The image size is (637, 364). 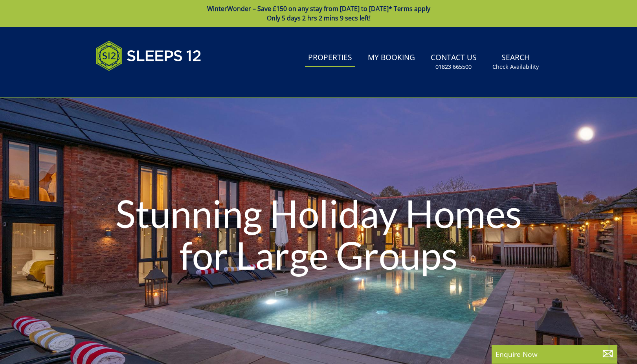 What do you see at coordinates (319, 18) in the screenshot?
I see `span: Only 5 days 2 hrs 2 mins 9 secs left!` at bounding box center [319, 18].